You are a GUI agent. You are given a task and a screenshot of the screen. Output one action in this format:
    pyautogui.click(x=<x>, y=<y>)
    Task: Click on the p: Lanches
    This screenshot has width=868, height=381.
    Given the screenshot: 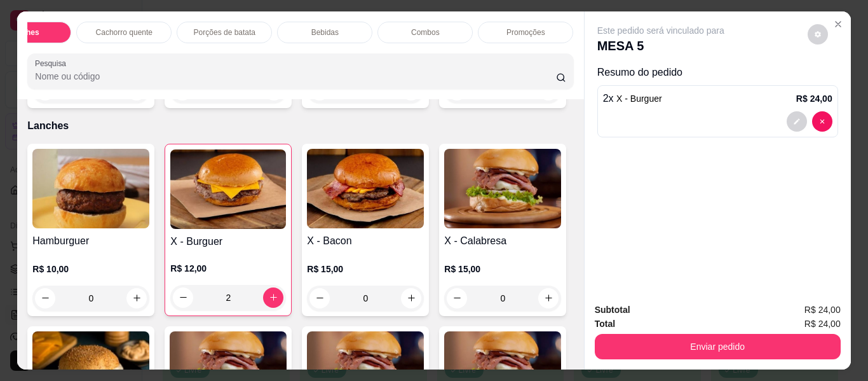 What is the action you would take?
    pyautogui.click(x=300, y=126)
    